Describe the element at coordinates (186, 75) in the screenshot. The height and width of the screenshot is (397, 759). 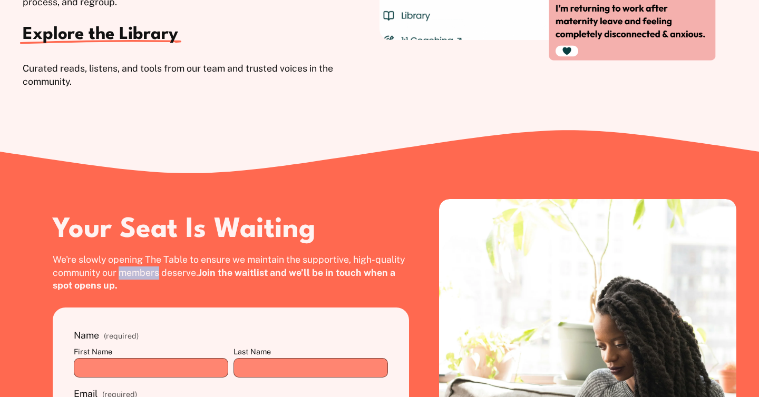
I see `p: Curated reads, listens, and tools from our team and trusted voices in the community.` at that location.